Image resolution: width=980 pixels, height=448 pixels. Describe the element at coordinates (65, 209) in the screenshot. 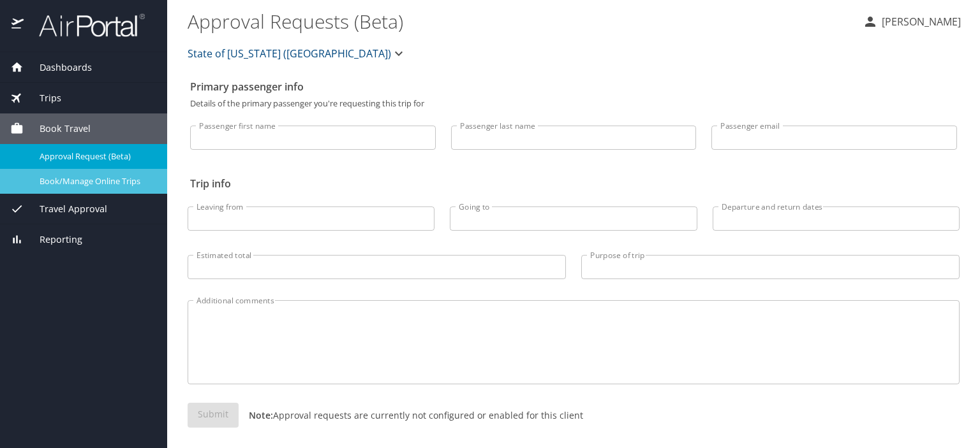

I see `span: Travel Approval` at that location.